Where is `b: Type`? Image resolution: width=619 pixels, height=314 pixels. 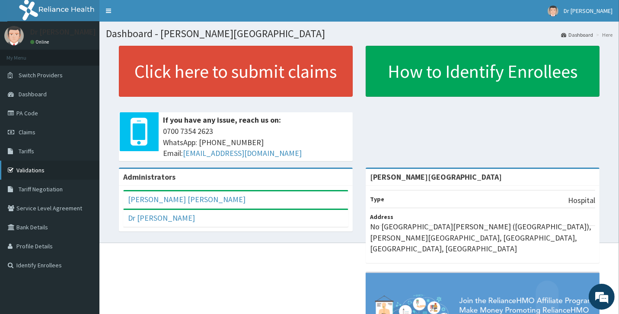 b: Type is located at coordinates (377, 199).